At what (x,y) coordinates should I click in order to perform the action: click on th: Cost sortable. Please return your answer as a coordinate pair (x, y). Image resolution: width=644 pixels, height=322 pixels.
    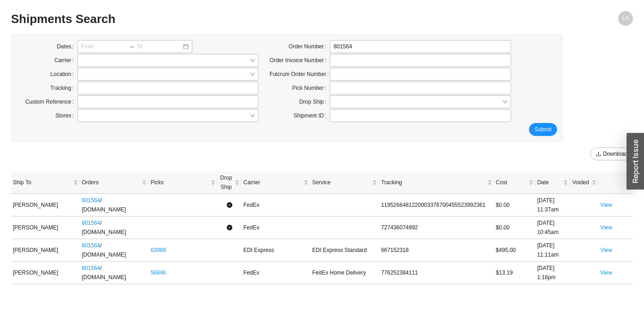
    Looking at the image, I should click on (515, 182).